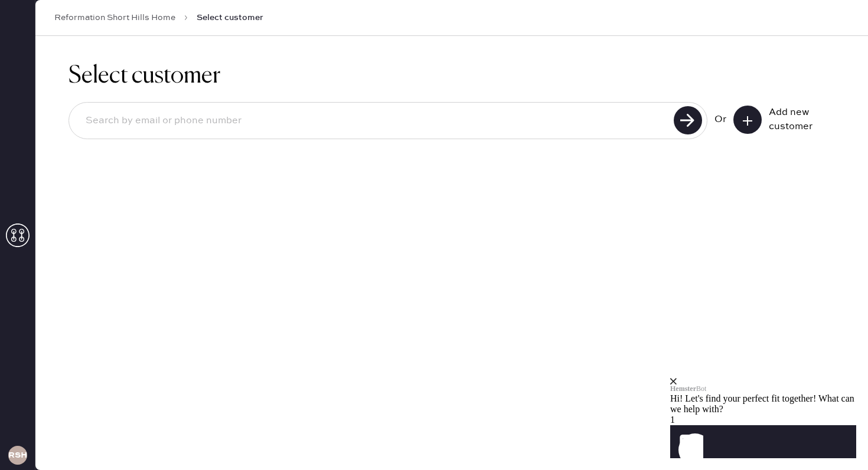 The image size is (868, 470). Describe the element at coordinates (115, 17) in the screenshot. I see `a: Reformation Short Hills Home` at that location.